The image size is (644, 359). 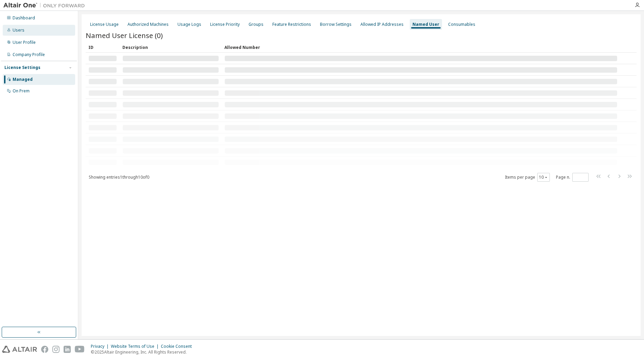 I want to click on img: instagram.svg, so click(x=56, y=350).